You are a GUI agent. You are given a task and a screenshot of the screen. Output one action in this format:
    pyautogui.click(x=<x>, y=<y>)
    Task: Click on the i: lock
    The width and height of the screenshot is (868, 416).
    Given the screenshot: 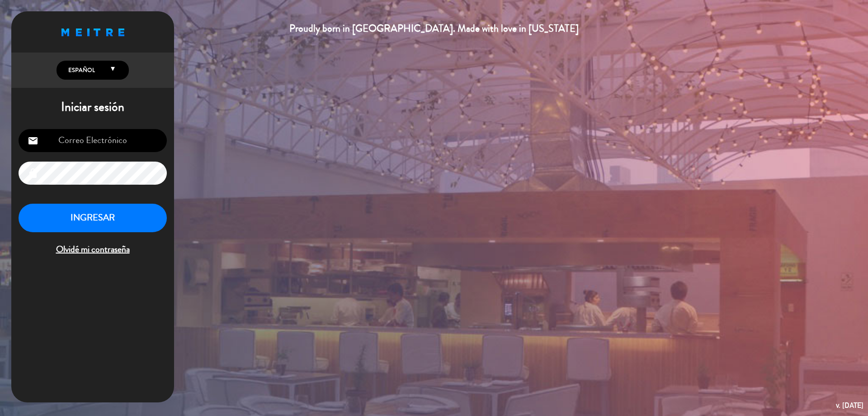 What is the action you would take?
    pyautogui.click(x=33, y=174)
    